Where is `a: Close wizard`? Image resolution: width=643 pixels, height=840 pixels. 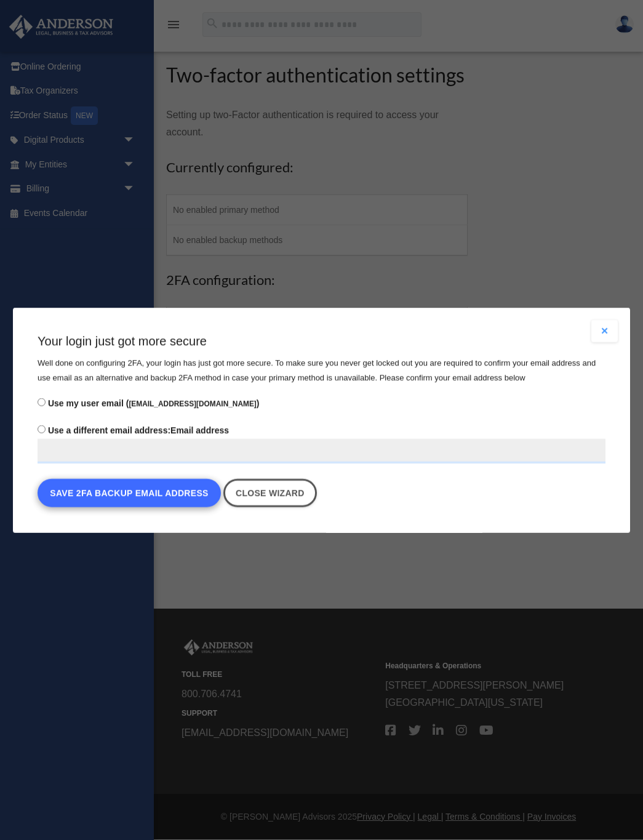
a: Close wizard is located at coordinates (270, 493).